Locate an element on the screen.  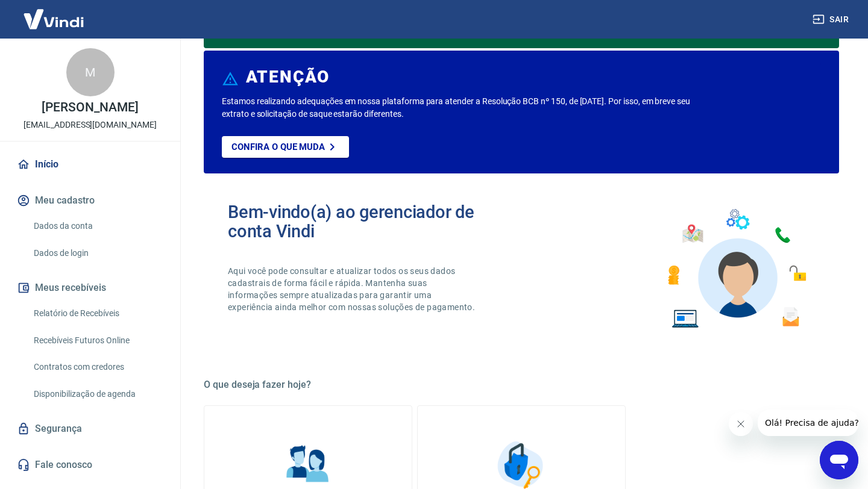
h2: Bem-vindo(a) ao gerenciador de conta Vindi is located at coordinates (374, 222).